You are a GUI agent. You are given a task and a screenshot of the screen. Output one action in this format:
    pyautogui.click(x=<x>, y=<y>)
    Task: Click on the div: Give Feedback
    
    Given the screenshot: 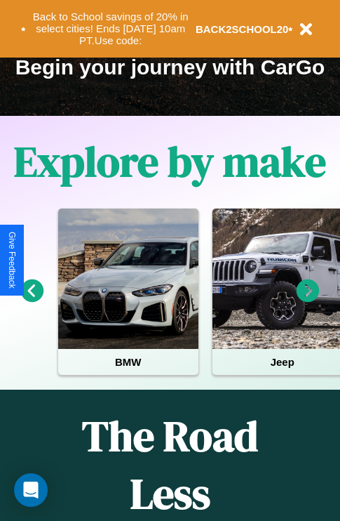 What is the action you would take?
    pyautogui.click(x=12, y=260)
    